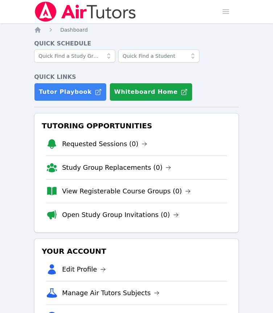 The width and height of the screenshot is (273, 313). Describe the element at coordinates (137, 251) in the screenshot. I see `h3: Your Account` at that location.